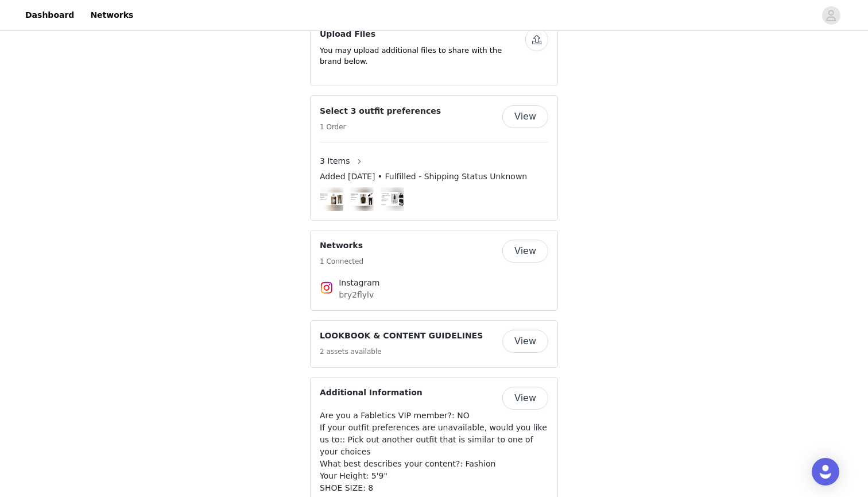 The height and width of the screenshot is (497, 868). What do you see at coordinates (434, 440) in the screenshot?
I see `span: If your outfit preferences are unavailable, would you like us to:: Pick out another outfit that i...` at bounding box center [434, 440].